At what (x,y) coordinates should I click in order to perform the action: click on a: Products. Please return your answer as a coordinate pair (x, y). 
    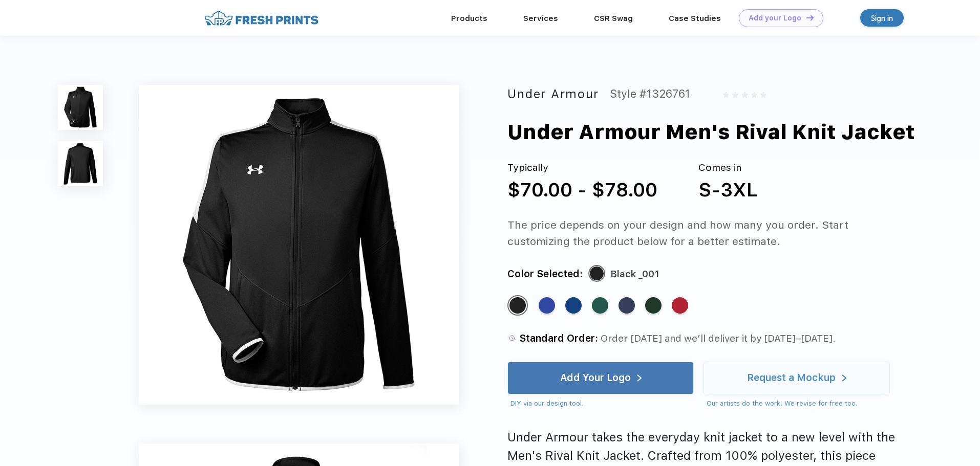
    Looking at the image, I should click on (469, 18).